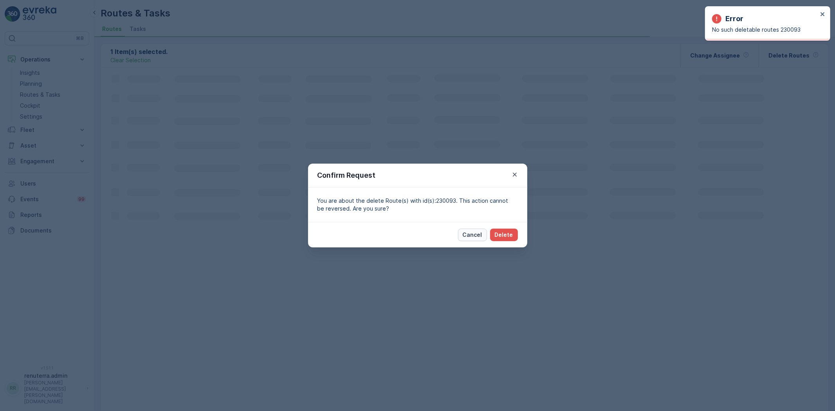  I want to click on p: No such deletable routes 230093, so click(765, 30).